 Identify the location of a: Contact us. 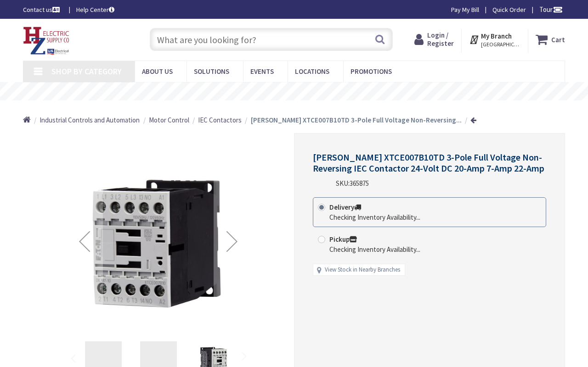
(42, 10).